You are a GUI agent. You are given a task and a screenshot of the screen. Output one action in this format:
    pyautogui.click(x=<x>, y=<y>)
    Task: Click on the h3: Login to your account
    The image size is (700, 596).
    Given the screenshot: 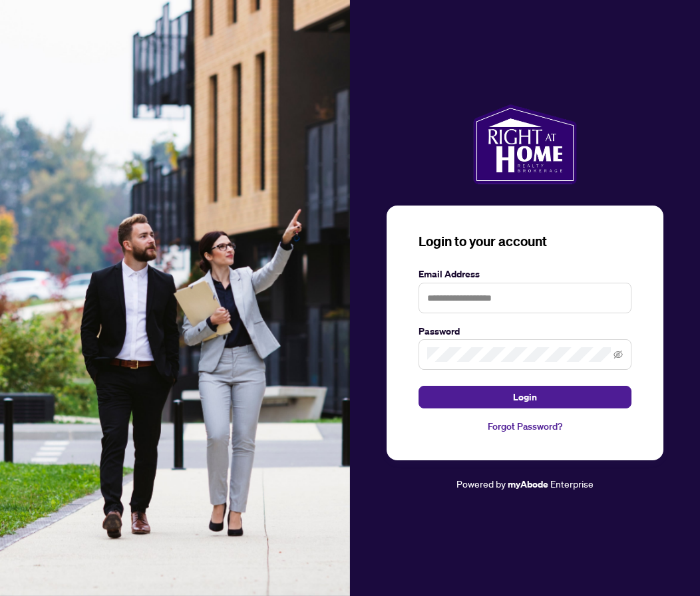 What is the action you would take?
    pyautogui.click(x=525, y=241)
    